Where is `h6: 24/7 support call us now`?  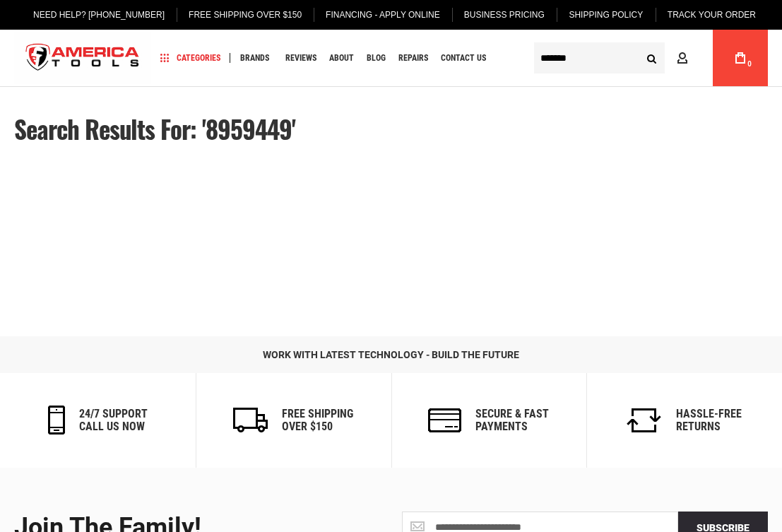
h6: 24/7 support call us now is located at coordinates (113, 419).